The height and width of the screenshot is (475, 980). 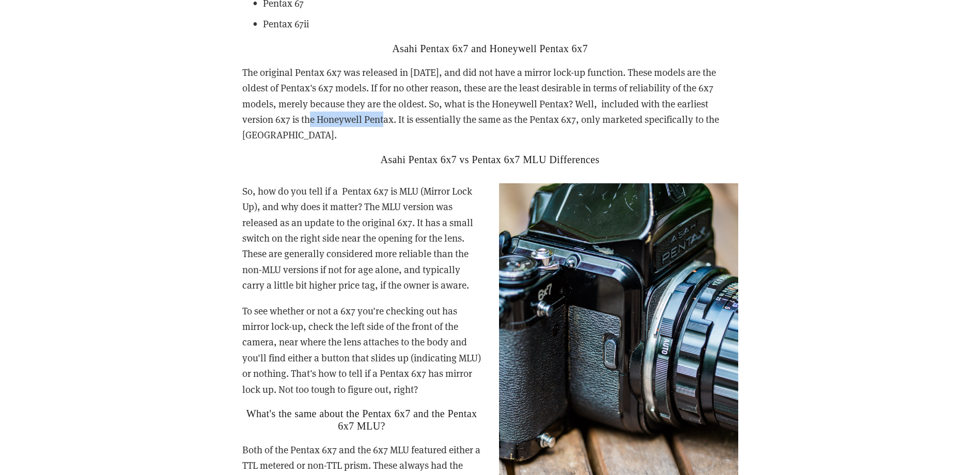 I want to click on h2: Asahi Pentax 6x7 vs Pentax 6x7 MLU Differences, so click(x=490, y=159).